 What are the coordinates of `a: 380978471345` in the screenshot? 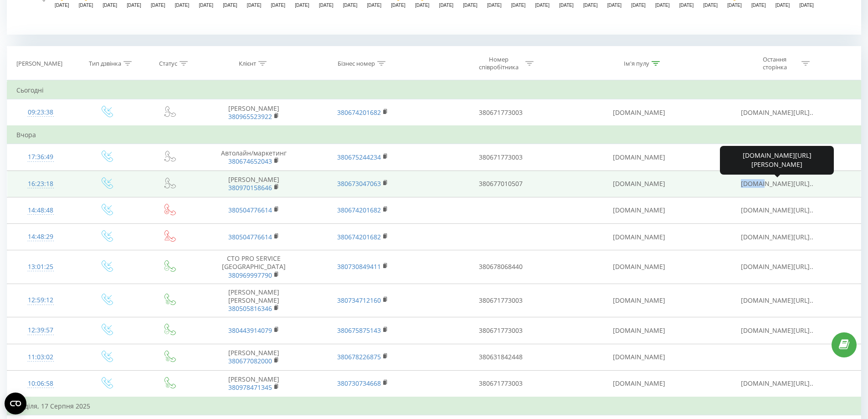 It's located at (250, 387).